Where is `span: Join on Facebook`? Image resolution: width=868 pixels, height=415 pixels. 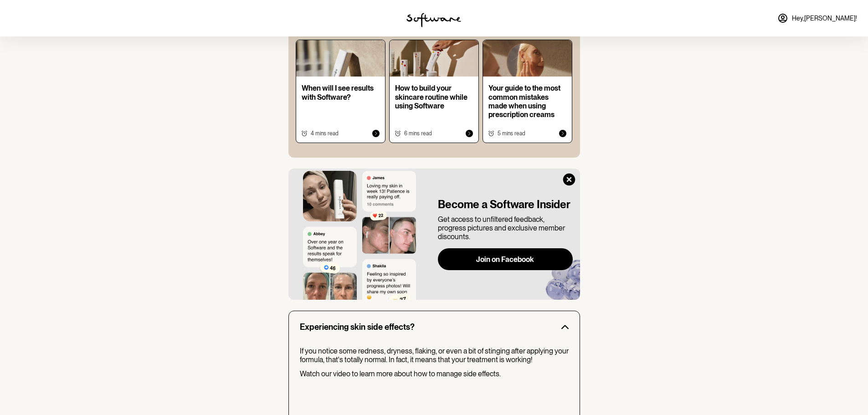 span: Join on Facebook is located at coordinates (505, 259).